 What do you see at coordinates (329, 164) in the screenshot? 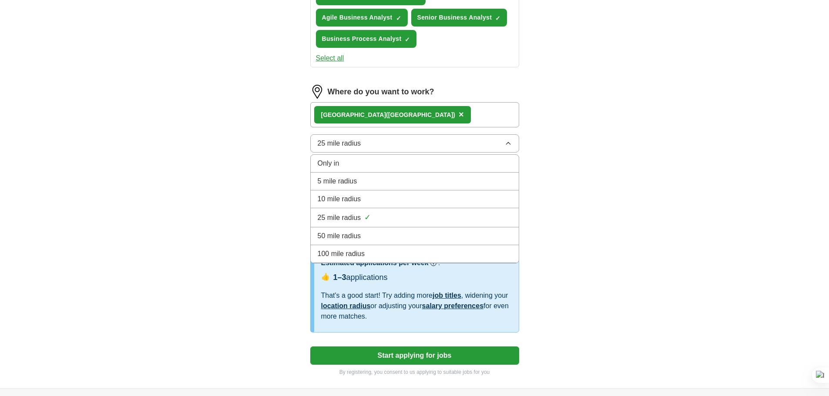
I see `span: Only in` at bounding box center [329, 164].